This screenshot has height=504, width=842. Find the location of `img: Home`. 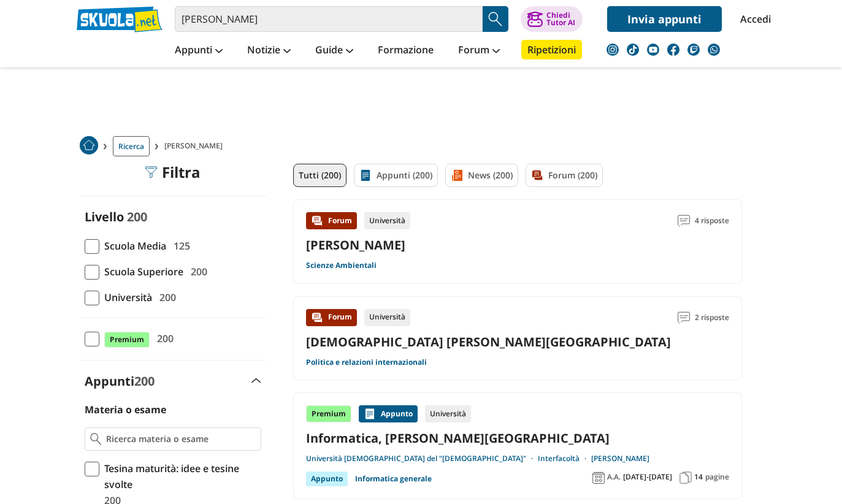

img: Home is located at coordinates (89, 145).